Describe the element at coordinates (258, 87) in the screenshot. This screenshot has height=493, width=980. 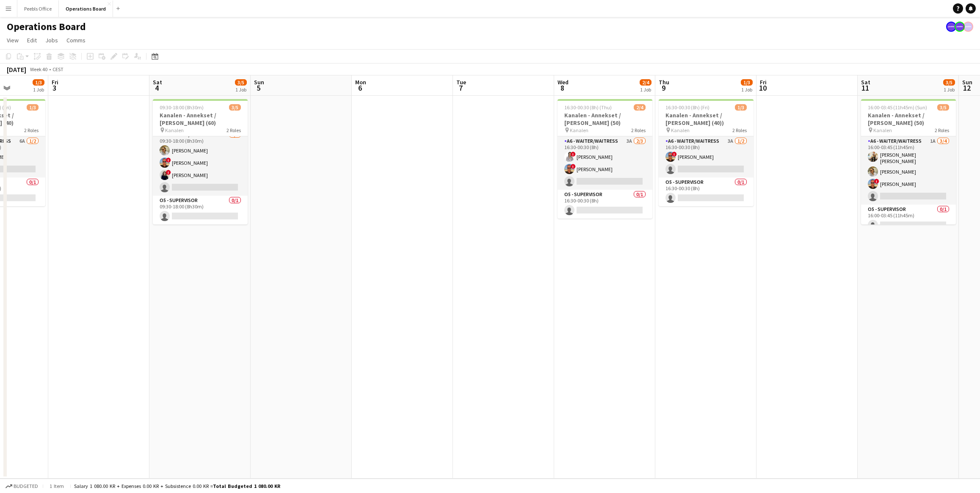
I see `span: 5` at that location.